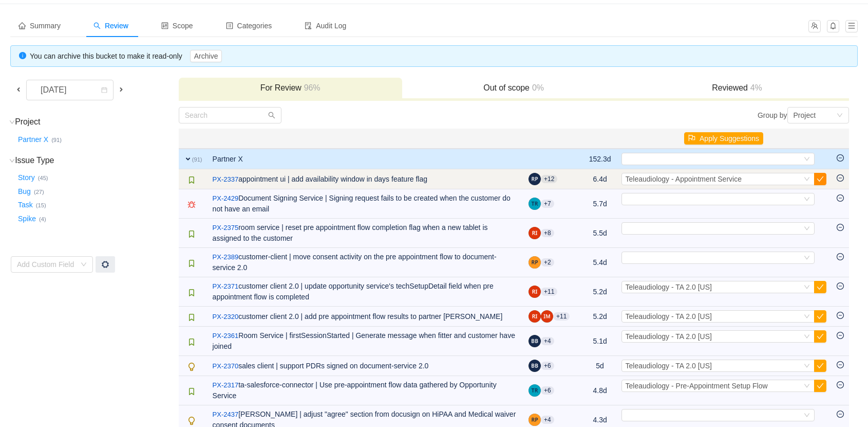  I want to click on div: Add Custom Field, so click(47, 264).